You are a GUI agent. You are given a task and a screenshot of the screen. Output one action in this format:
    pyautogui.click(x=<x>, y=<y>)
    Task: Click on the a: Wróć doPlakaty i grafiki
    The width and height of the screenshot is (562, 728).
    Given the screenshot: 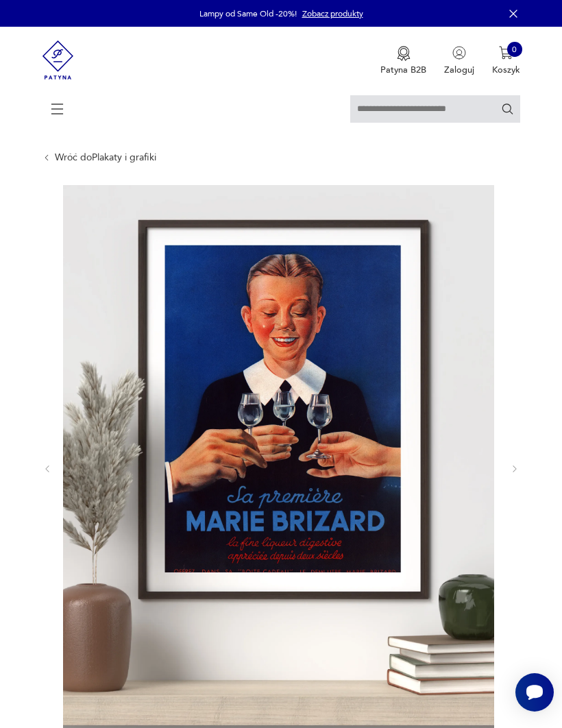 What is the action you would take?
    pyautogui.click(x=106, y=158)
    